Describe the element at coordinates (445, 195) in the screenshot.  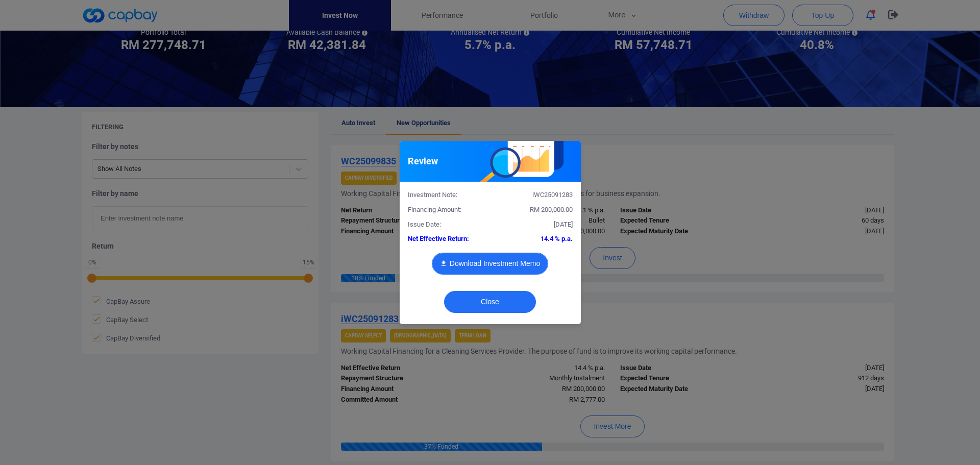
I see `div: Investment Note:` at that location.